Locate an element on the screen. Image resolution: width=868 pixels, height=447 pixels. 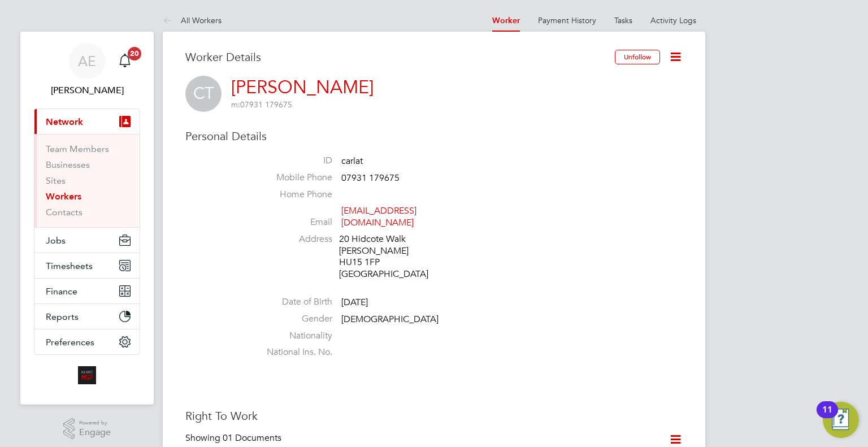
span: m: is located at coordinates (236, 104).